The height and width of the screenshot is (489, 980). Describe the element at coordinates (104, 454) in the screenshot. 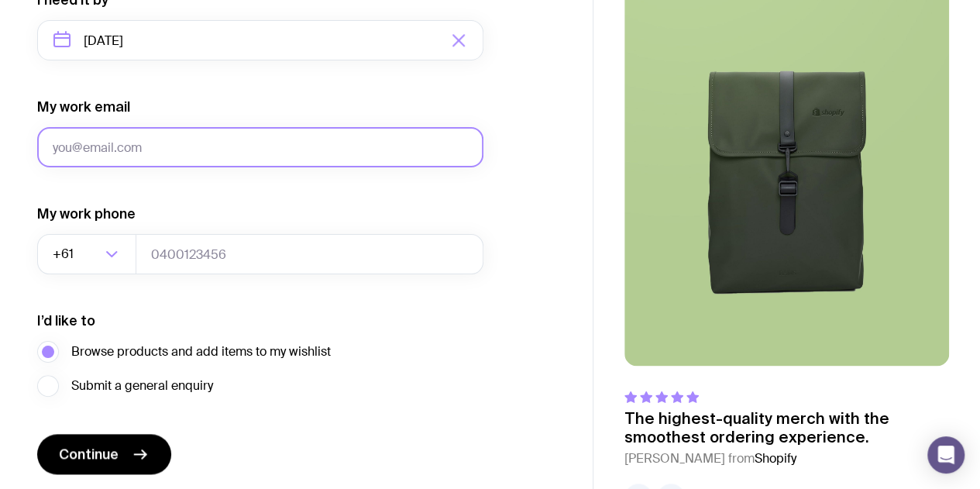

I see `button: Continue` at that location.